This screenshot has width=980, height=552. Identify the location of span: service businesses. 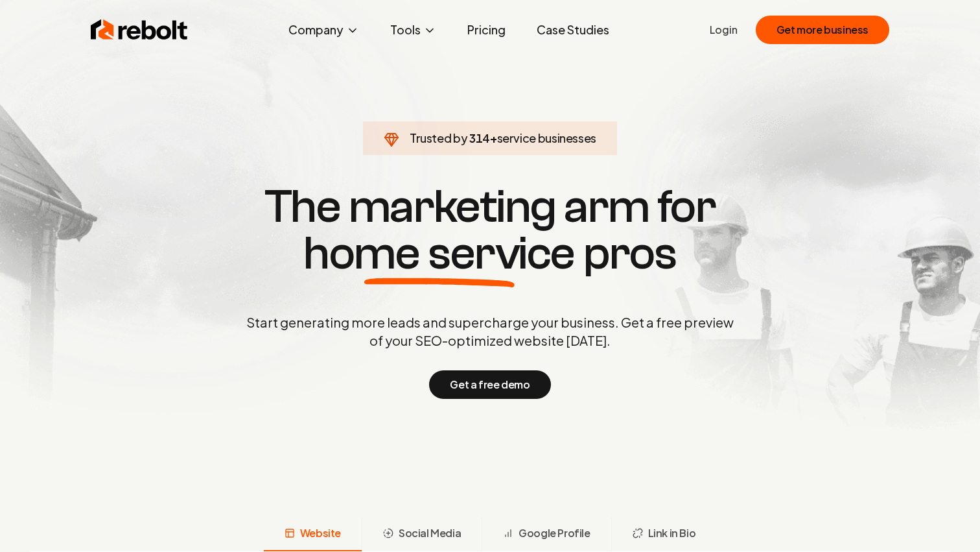
(547, 137).